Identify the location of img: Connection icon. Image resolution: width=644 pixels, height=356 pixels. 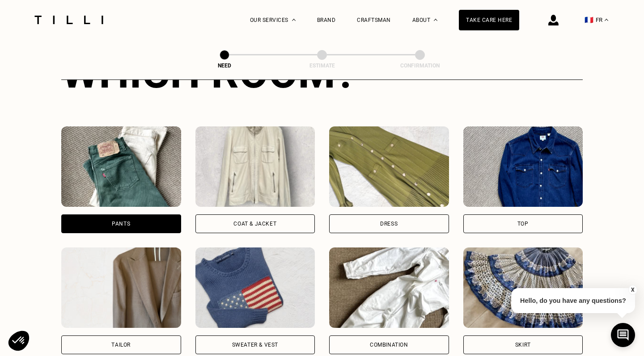
(553, 20).